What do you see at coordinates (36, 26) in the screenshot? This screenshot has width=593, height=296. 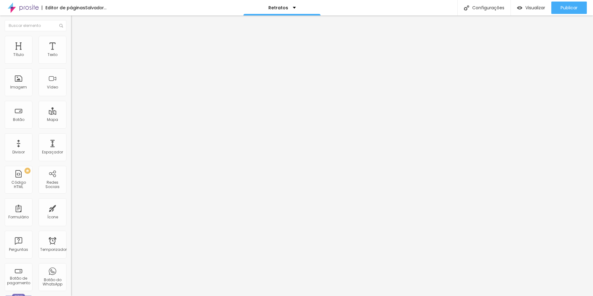 I see `input: Buscar elemento` at bounding box center [36, 26].